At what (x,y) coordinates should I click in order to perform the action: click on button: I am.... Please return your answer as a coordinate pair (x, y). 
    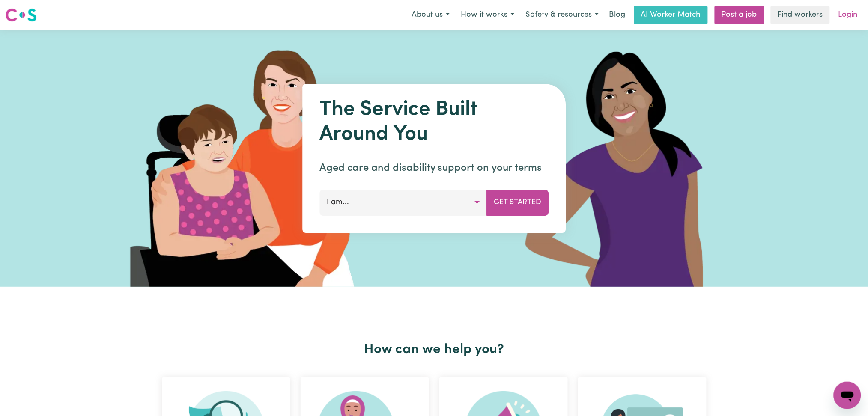
    Looking at the image, I should click on (403, 203).